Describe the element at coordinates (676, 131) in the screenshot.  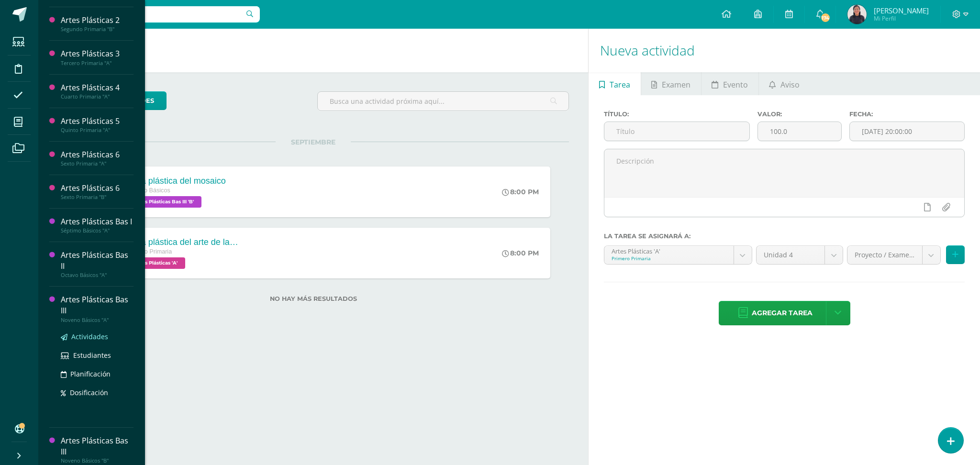
I see `input: Título` at that location.